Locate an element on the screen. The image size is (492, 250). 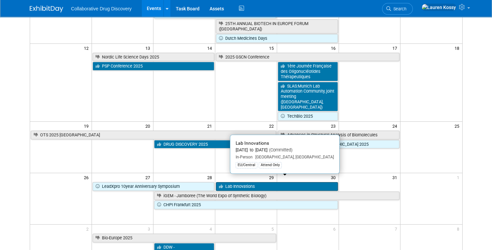
a: Advances in Structural Analysis of Biomolecules is located at coordinates (339, 135).